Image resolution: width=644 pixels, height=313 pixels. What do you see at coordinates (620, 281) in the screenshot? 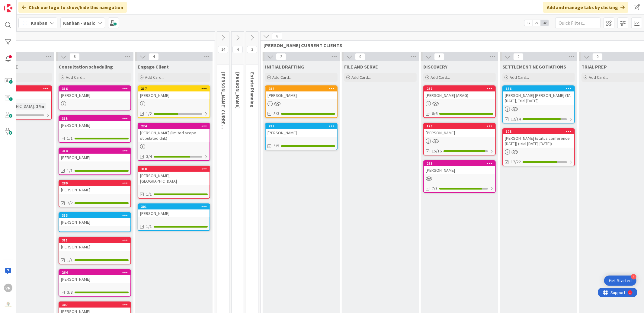
I see `div: Get Started` at bounding box center [620, 281].